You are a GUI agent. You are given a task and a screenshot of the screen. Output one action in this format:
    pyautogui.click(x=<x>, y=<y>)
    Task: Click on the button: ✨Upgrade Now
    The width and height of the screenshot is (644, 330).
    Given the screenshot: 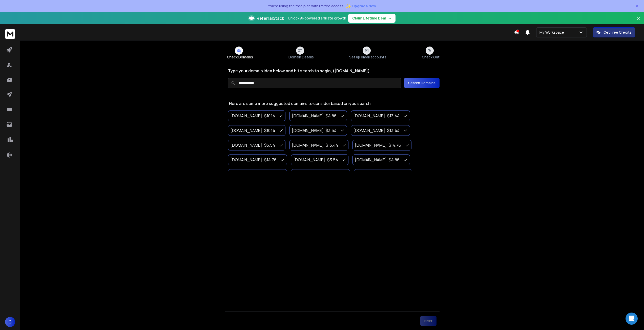 What is the action you would take?
    pyautogui.click(x=361, y=6)
    